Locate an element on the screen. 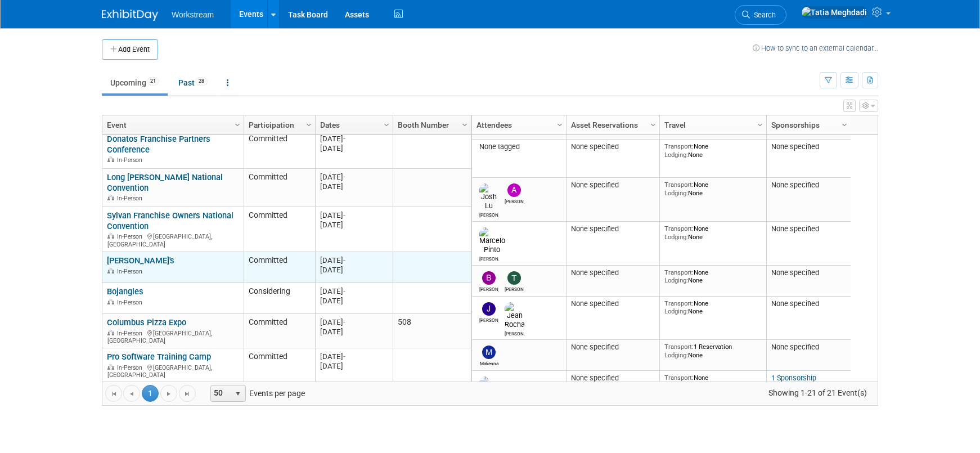 The height and width of the screenshot is (453, 980). a: Sponsorships is located at coordinates (808, 125).